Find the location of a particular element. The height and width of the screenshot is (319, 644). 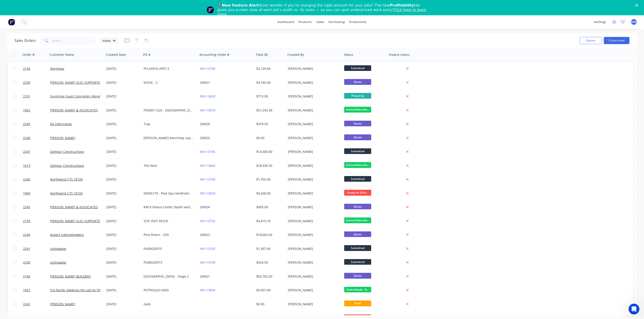

div: sales is located at coordinates (320, 22).